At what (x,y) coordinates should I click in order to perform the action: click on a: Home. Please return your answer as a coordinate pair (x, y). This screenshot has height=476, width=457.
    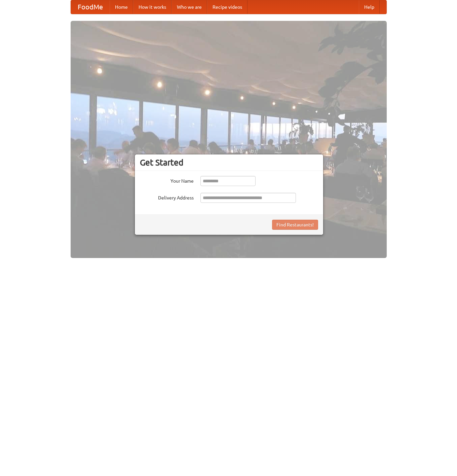
    Looking at the image, I should click on (121, 7).